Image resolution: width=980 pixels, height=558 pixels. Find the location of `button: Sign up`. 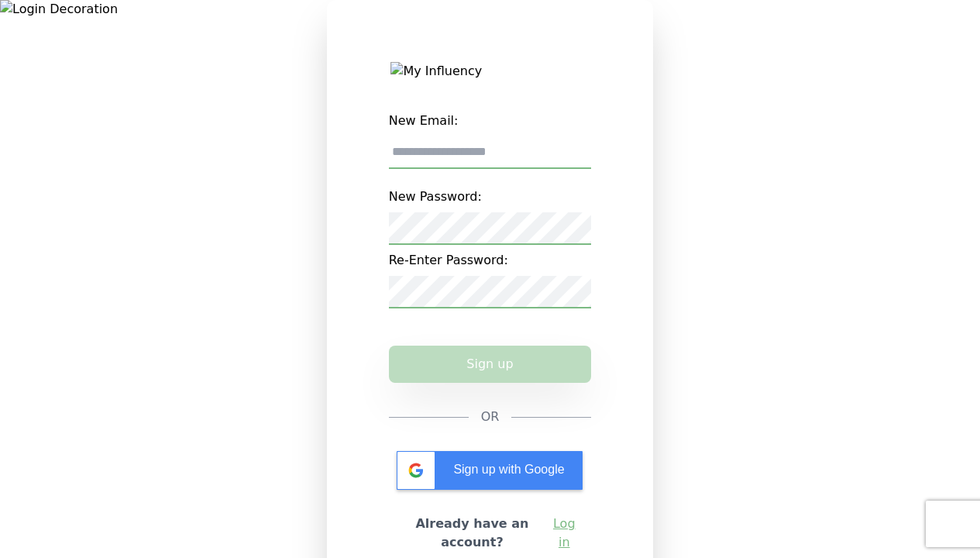

button: Sign up is located at coordinates (490, 364).